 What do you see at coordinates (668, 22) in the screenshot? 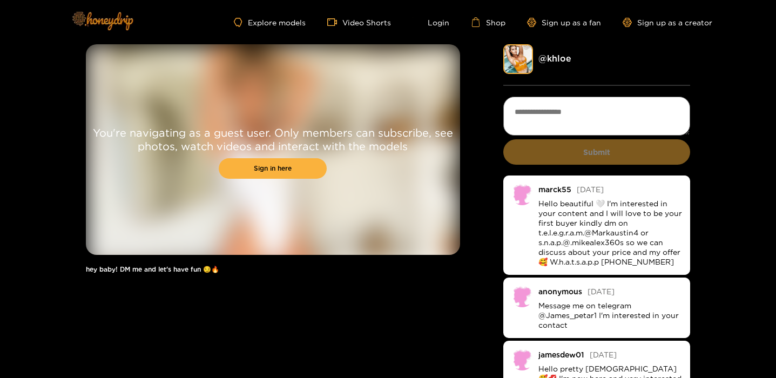
I see `a: Sign up as a creator` at bounding box center [668, 22].